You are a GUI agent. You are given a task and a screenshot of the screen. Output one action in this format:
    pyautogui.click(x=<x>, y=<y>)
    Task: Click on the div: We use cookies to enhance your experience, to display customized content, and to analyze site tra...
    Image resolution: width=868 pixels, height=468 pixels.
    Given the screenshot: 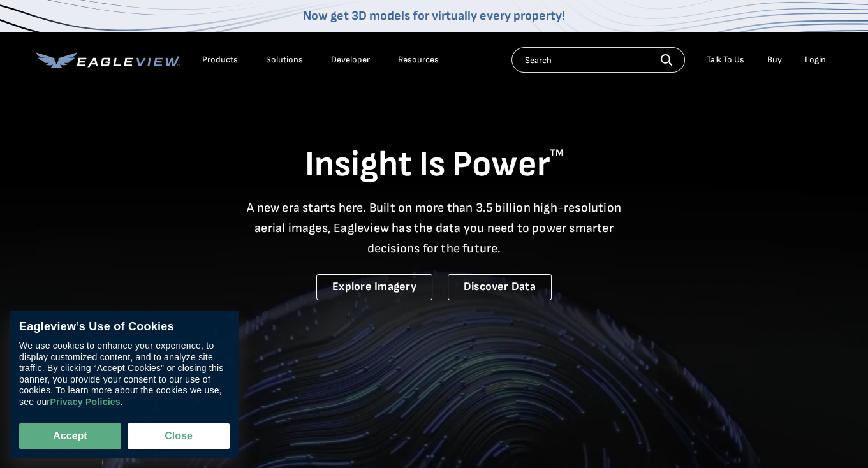 What is the action you would take?
    pyautogui.click(x=125, y=373)
    